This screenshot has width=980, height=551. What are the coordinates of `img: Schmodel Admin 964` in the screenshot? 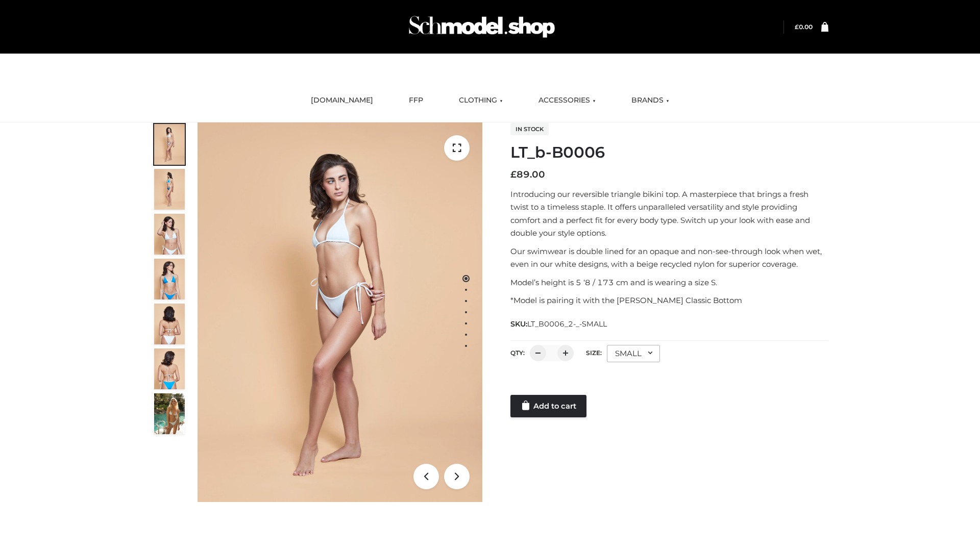 It's located at (482, 27).